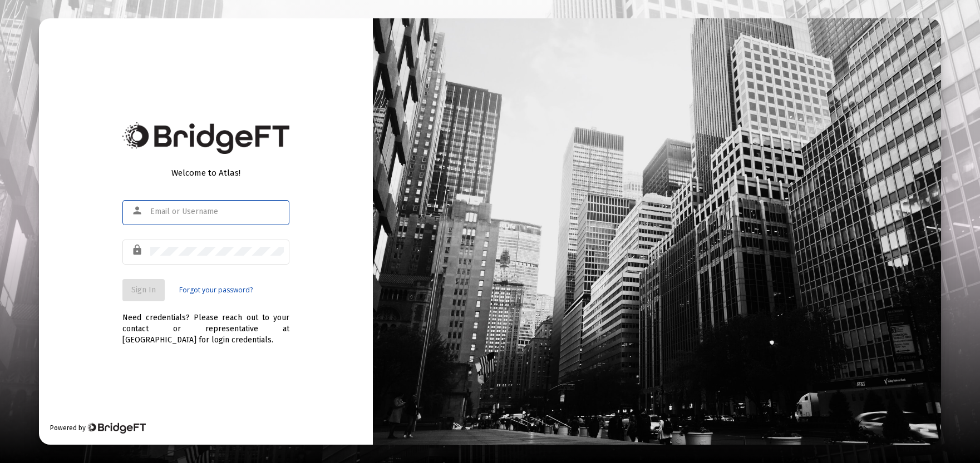 The width and height of the screenshot is (980, 463). What do you see at coordinates (144, 291) in the screenshot?
I see `button: Sign In` at bounding box center [144, 291].